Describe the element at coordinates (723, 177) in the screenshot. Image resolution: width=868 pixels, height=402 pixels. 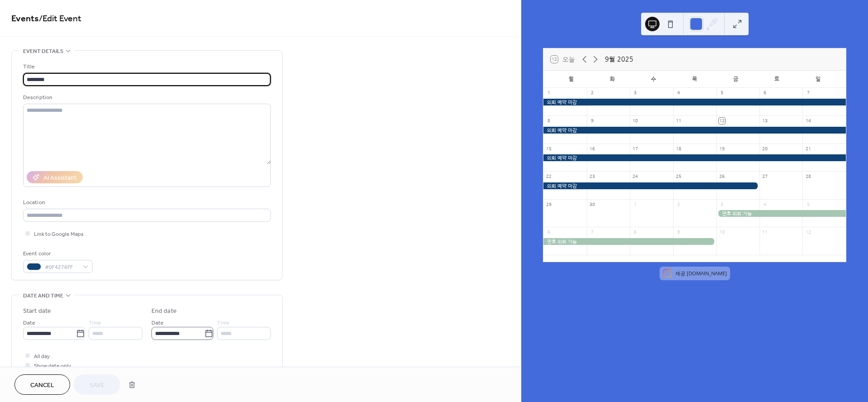
I see `div: 26` at that location.